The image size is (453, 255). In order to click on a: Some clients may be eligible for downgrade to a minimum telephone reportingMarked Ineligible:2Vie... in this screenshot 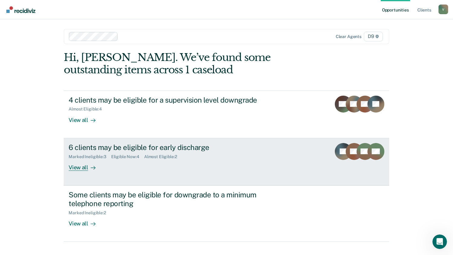, I will do `click(226, 214)`.